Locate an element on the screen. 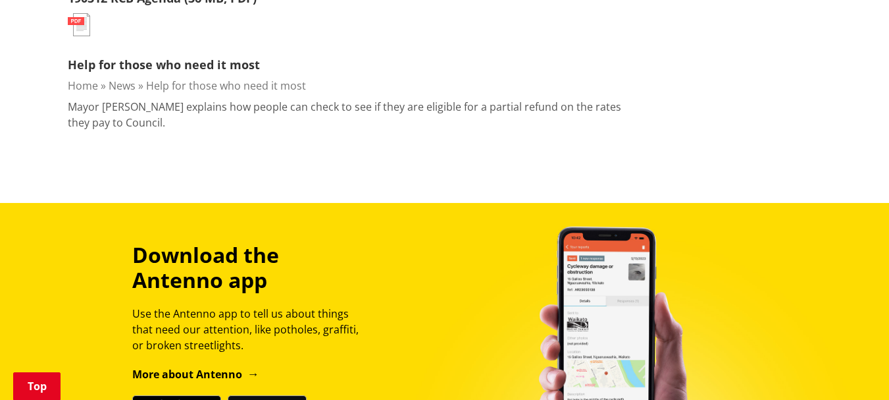 Image resolution: width=889 pixels, height=400 pixels. a: Top is located at coordinates (37, 386).